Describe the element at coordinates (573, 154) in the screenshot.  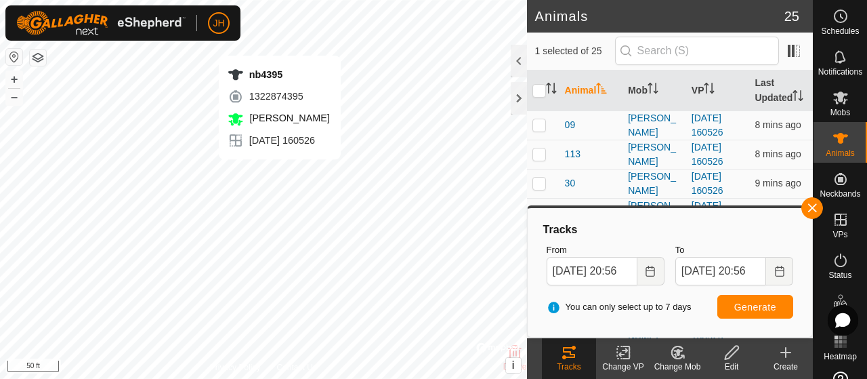
I see `span: 113` at that location.